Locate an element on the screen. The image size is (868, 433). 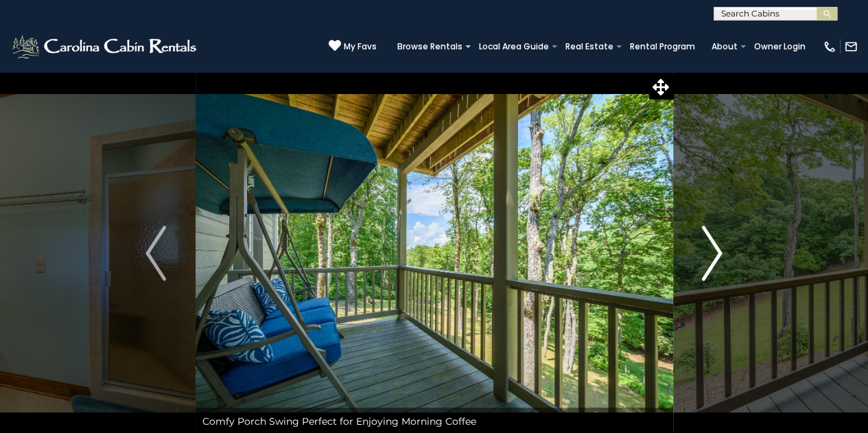
span: My Favs is located at coordinates (361, 46).